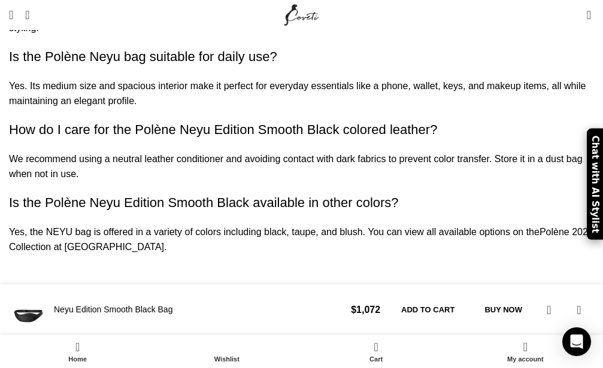 The width and height of the screenshot is (603, 368). I want to click on bdi: 1,072, so click(365, 309).